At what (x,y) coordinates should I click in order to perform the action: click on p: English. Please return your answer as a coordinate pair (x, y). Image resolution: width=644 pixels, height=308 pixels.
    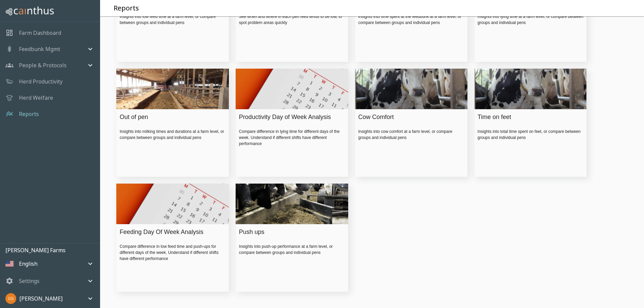
    Looking at the image, I should click on (28, 264).